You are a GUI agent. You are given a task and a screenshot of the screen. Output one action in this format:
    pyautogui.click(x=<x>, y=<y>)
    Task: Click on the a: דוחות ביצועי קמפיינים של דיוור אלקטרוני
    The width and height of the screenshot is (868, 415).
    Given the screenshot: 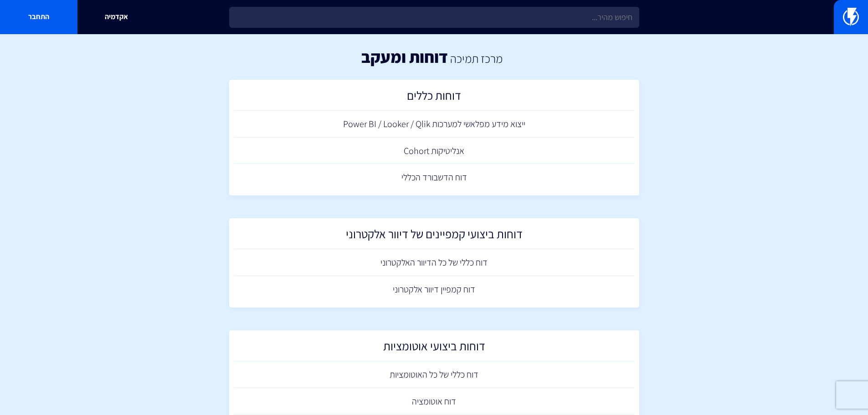 What is the action you would take?
    pyautogui.click(x=434, y=236)
    